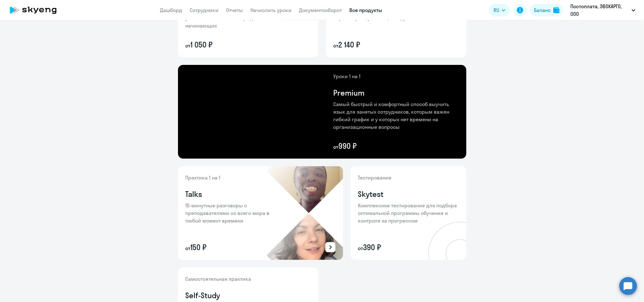 The height and width of the screenshot is (302, 644). What do you see at coordinates (366, 10) in the screenshot?
I see `a: Все продукты` at bounding box center [366, 10].